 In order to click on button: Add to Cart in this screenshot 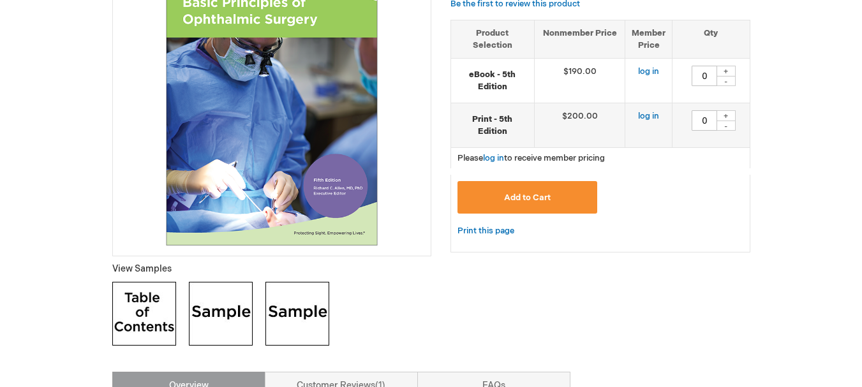, I will do `click(527, 197)`.